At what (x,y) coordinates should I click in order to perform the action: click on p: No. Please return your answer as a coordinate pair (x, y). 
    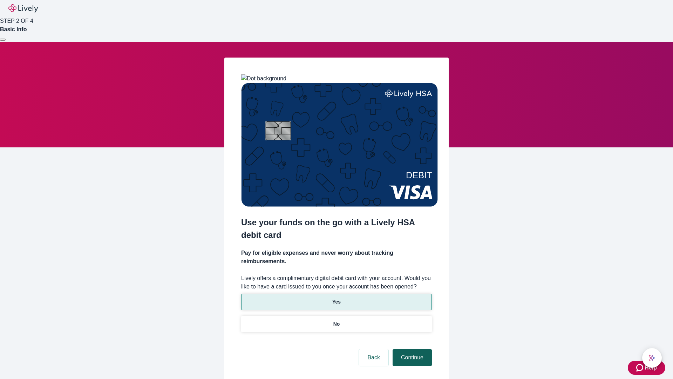
    Looking at the image, I should click on (337, 324).